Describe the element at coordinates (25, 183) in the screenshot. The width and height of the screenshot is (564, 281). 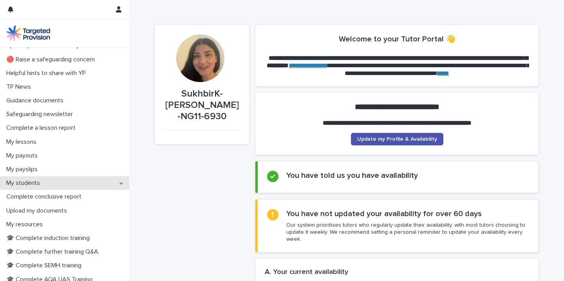
I see `p: My students` at that location.